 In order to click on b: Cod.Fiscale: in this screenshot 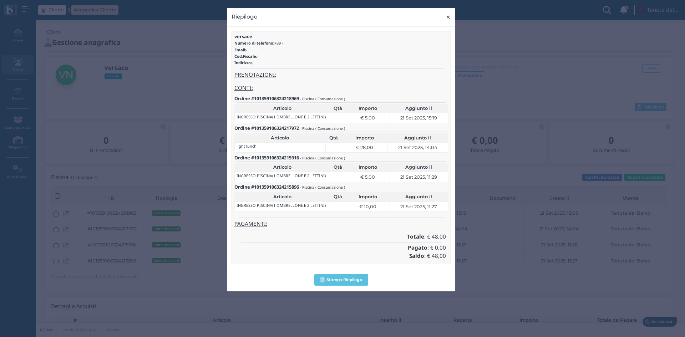, I will do `click(246, 56)`.